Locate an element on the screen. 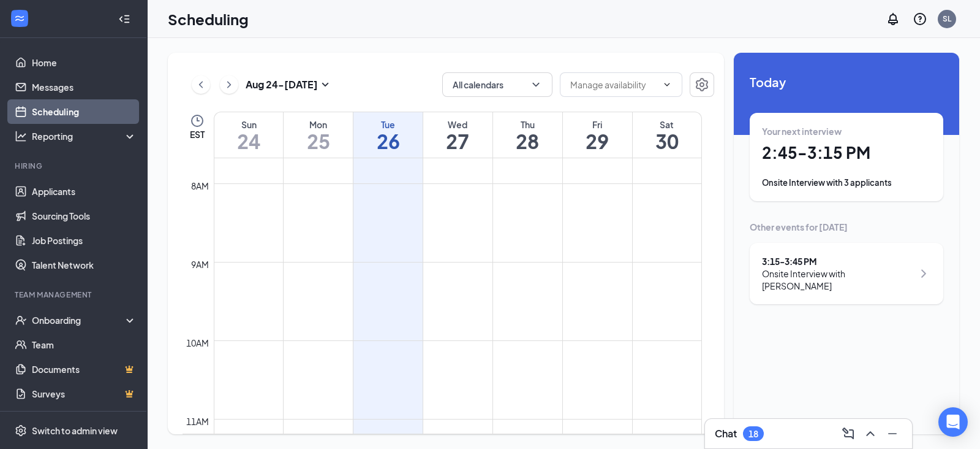  a: Scheduling is located at coordinates (84, 112).